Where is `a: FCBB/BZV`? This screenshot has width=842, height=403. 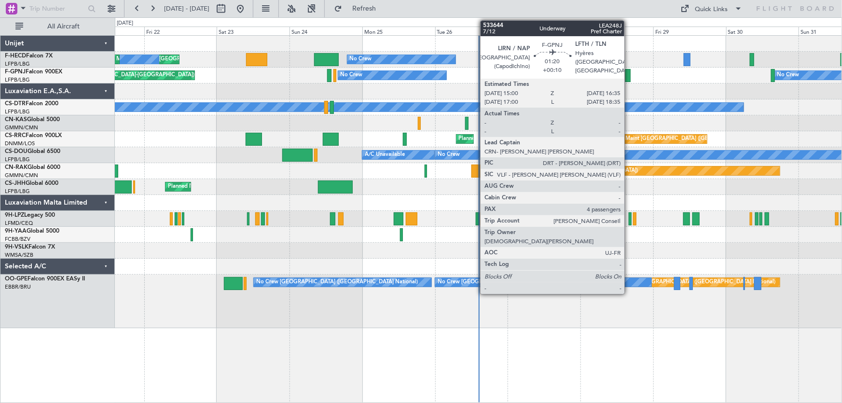
a: FCBB/BZV is located at coordinates (17, 239).